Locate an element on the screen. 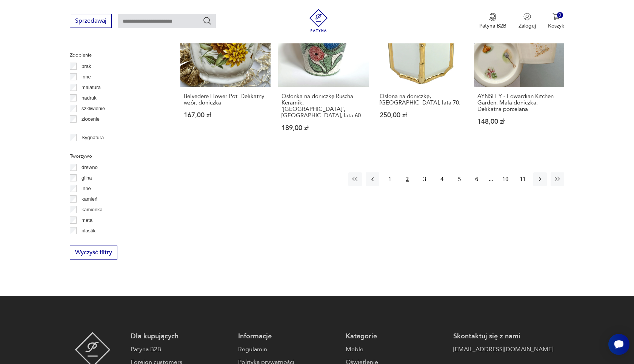 The image size is (634, 364). p: porcelana is located at coordinates (92, 241).